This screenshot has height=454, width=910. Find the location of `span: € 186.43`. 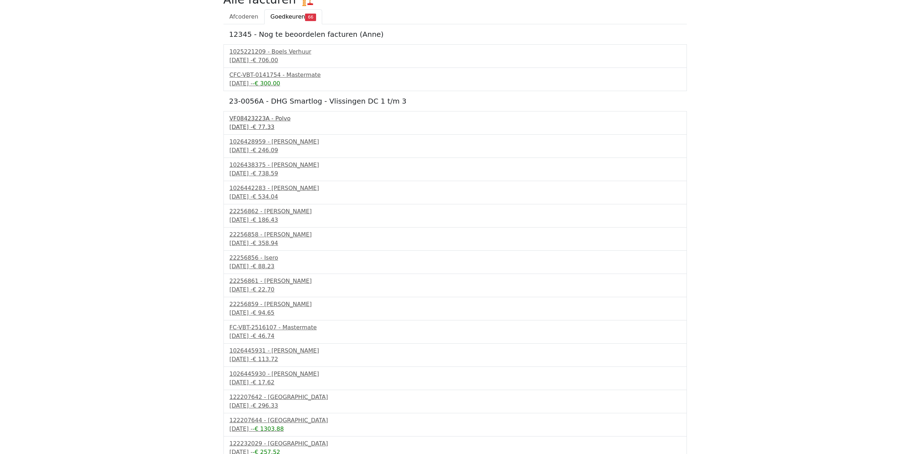

span: € 186.43 is located at coordinates (265, 220).